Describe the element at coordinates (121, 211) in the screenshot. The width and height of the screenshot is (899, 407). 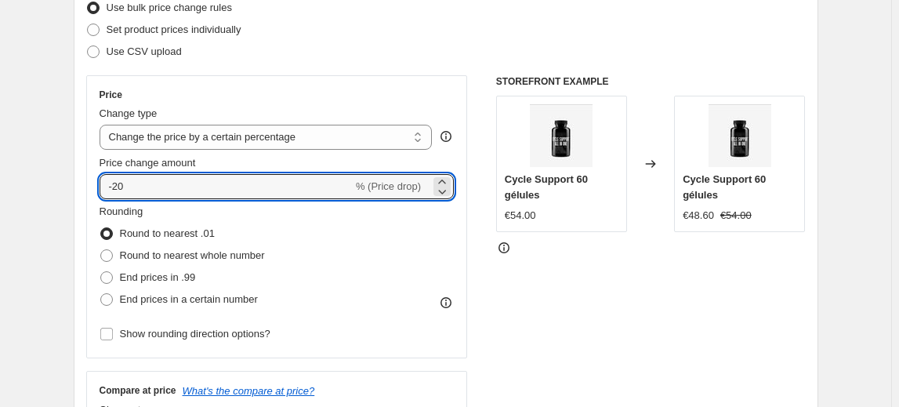
I see `span: Rounding` at that location.